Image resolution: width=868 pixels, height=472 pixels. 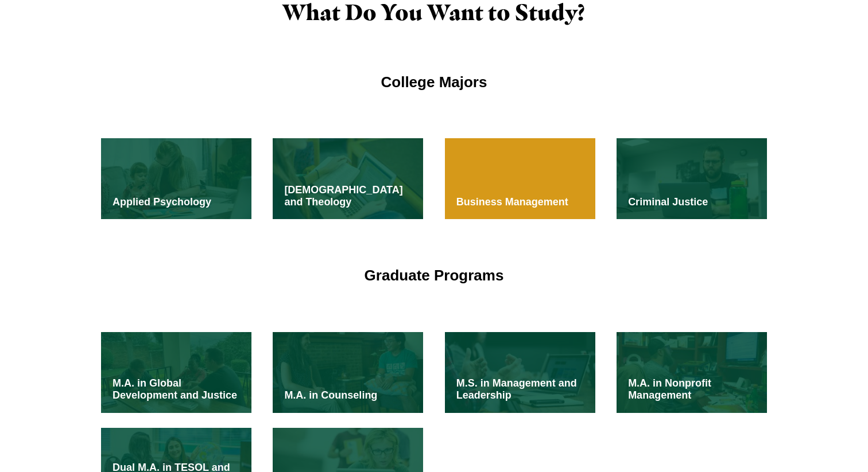 I want to click on a: Applied Psychology, so click(x=176, y=178).